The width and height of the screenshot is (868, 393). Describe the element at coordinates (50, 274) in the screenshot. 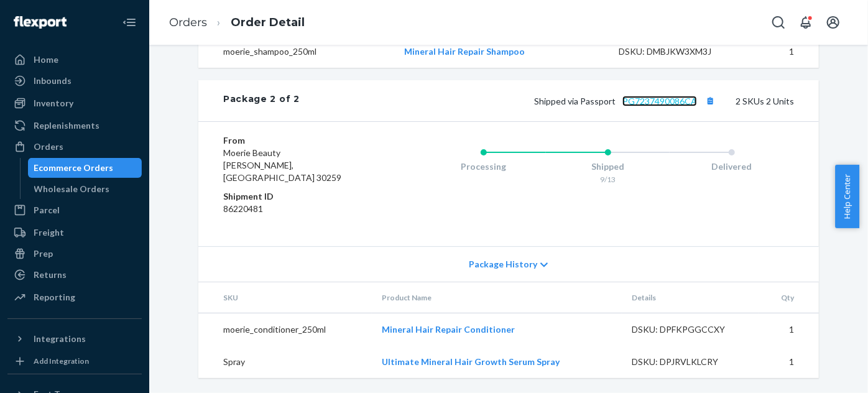

I see `div: Returns` at that location.